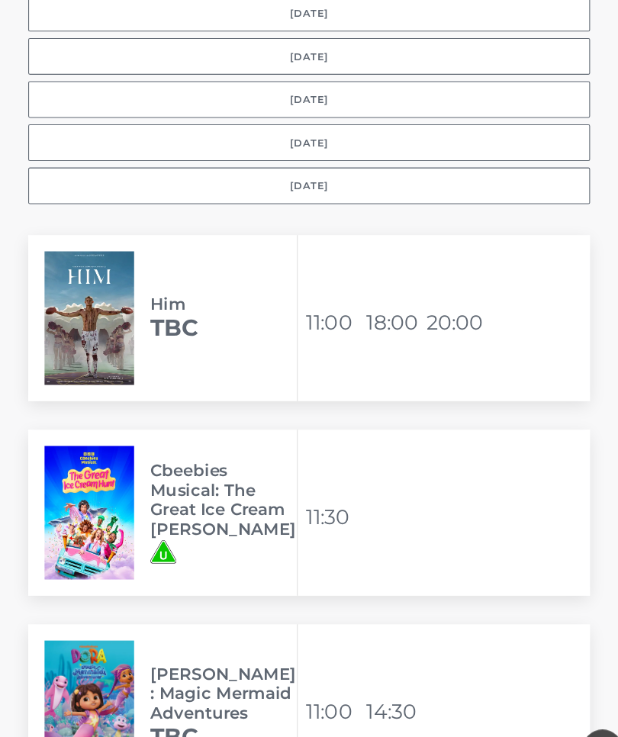  I want to click on li: 11:30, so click(333, 485).